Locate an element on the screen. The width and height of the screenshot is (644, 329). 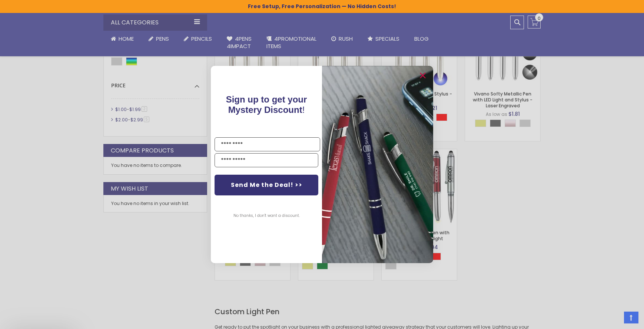
span: Sign up to get your Mystery Discount is located at coordinates (267, 105).